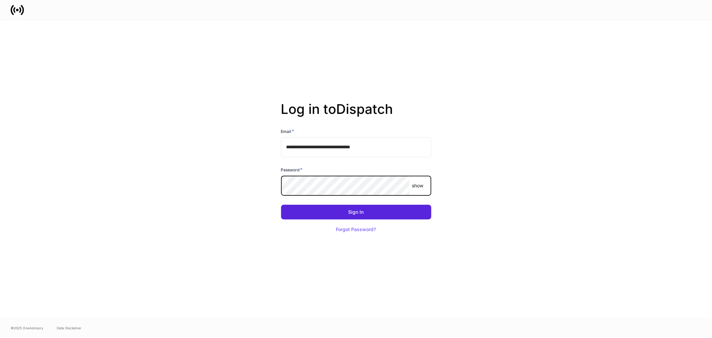  What do you see at coordinates (288, 131) in the screenshot?
I see `h6: Email` at bounding box center [288, 131].